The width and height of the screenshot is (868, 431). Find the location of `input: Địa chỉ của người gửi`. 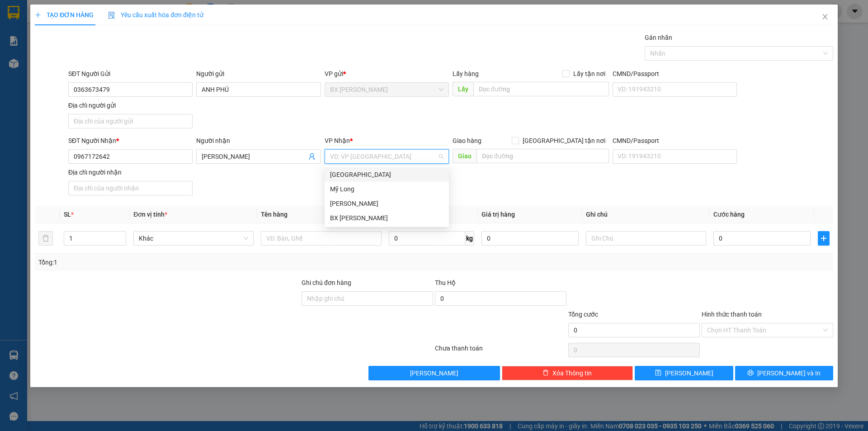

input: Địa chỉ của người gửi is located at coordinates (130, 121).